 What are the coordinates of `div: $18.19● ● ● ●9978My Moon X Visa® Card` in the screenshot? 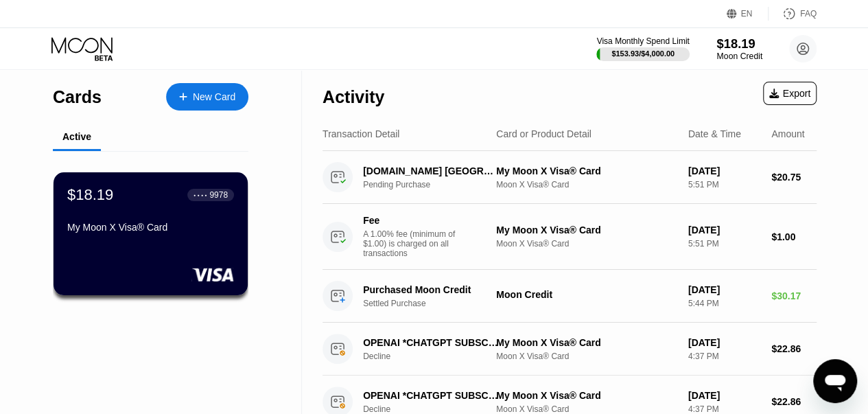 It's located at (150, 233).